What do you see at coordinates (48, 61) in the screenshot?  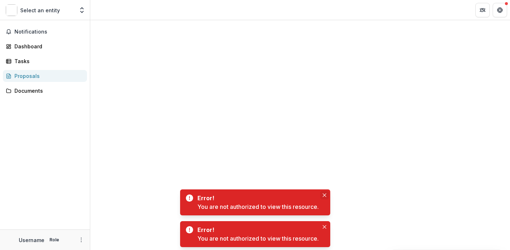 I see `div: Tasks` at bounding box center [48, 61].